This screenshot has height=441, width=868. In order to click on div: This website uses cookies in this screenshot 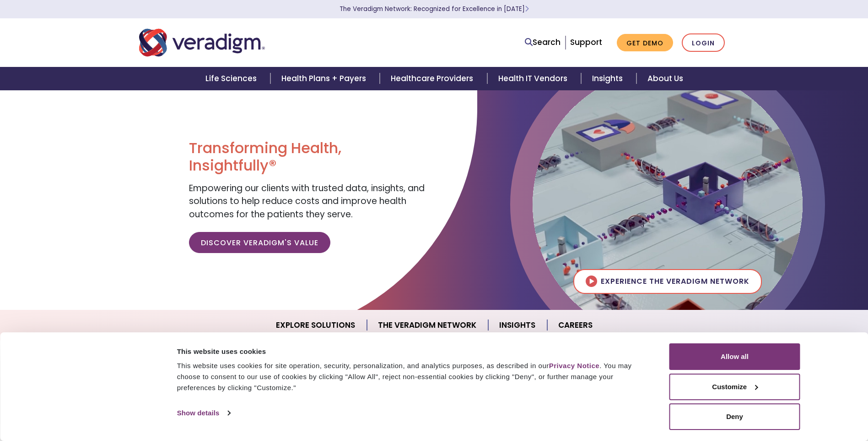, I will do `click(413, 351)`.